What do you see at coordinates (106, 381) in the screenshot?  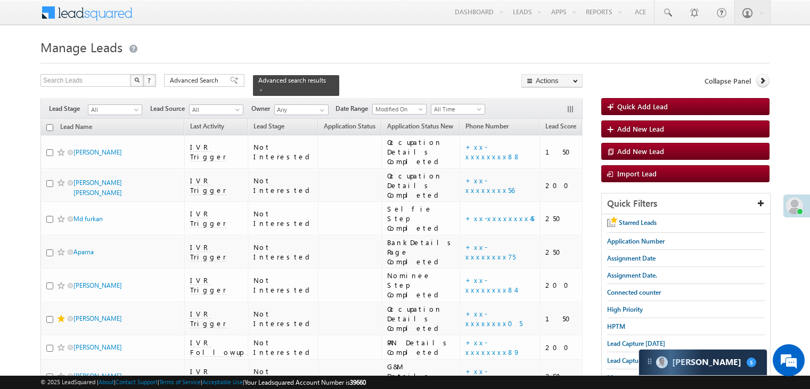 I see `a: About` at bounding box center [106, 381].